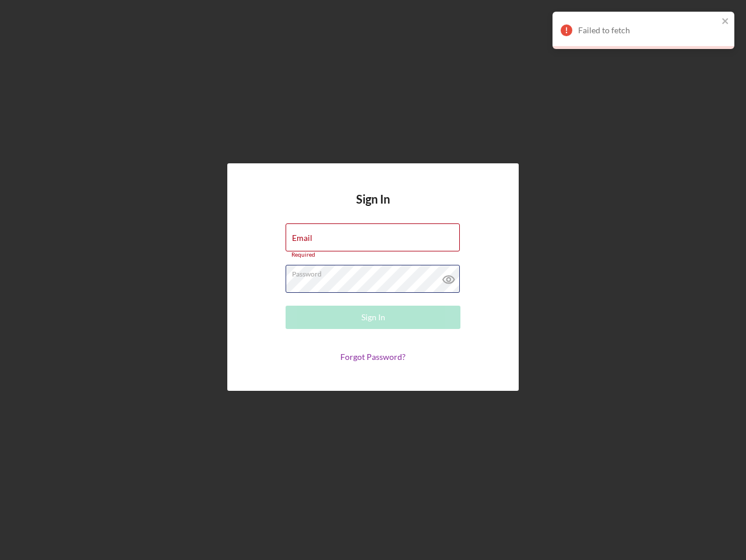 This screenshot has height=560, width=746. Describe the element at coordinates (373, 207) in the screenshot. I see `h4: Sign In` at that location.